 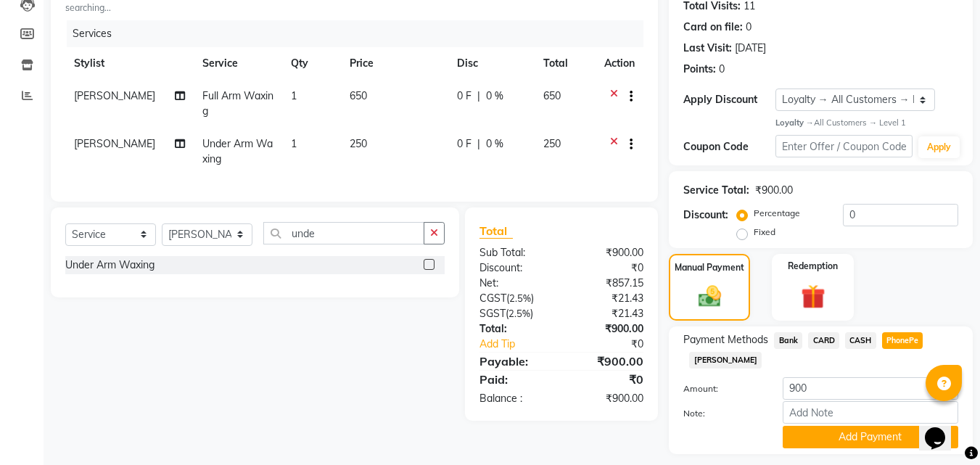 What do you see at coordinates (620, 63) in the screenshot?
I see `th: Action` at bounding box center [620, 63].